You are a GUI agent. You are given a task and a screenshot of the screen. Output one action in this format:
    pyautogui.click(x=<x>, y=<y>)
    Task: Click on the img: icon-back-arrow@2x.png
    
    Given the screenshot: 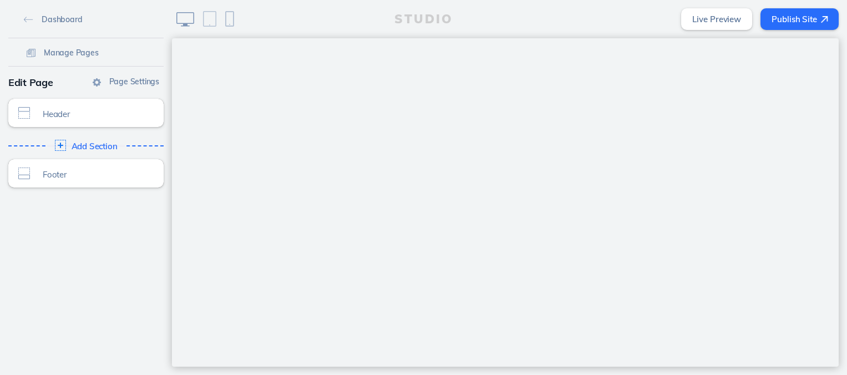 What is the action you would take?
    pyautogui.click(x=28, y=19)
    